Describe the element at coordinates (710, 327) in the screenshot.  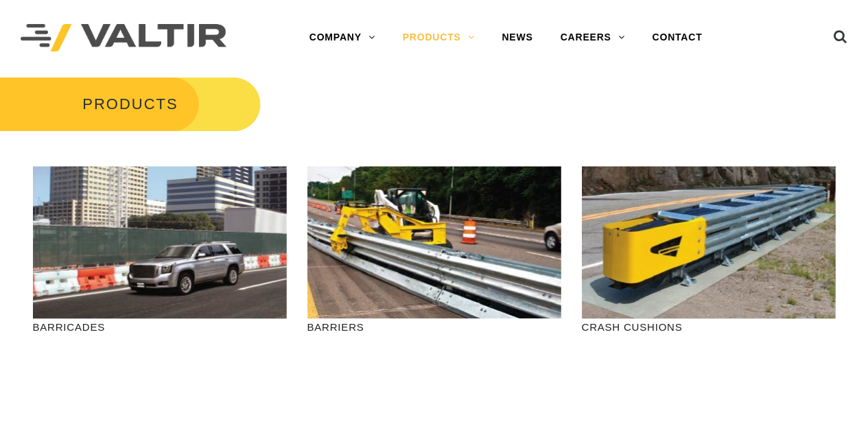
I see `p: CRASH CUSHIONS` at that location.